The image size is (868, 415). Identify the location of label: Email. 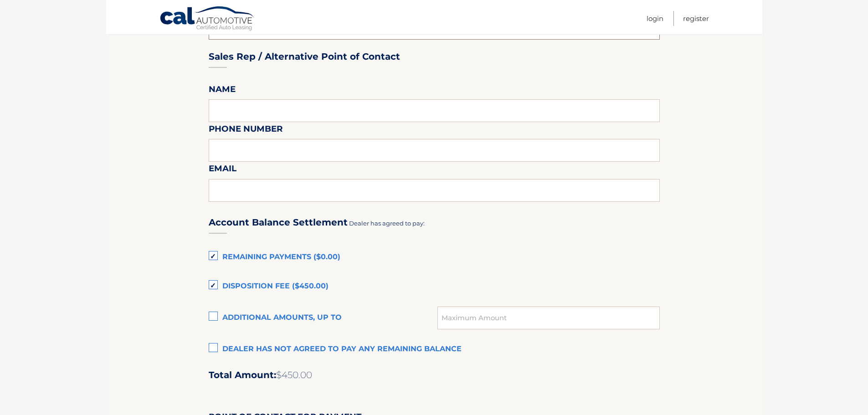
(222, 170).